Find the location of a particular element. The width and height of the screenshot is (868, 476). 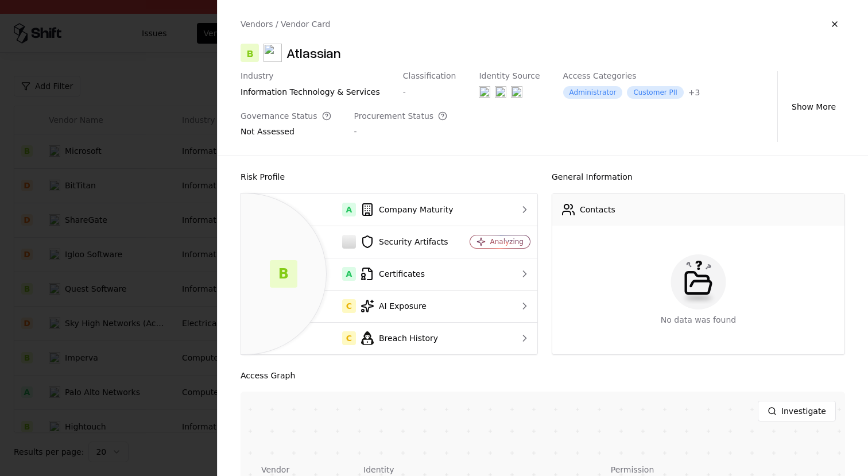

div: Permission is located at coordinates (698, 470).